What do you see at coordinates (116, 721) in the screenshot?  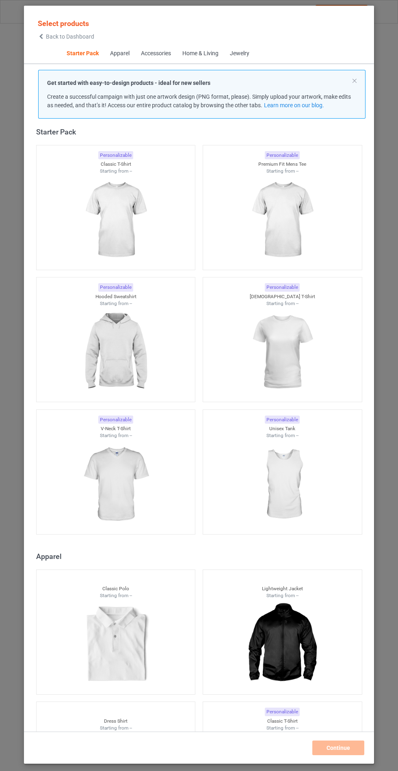 I see `div: Dress Shirt` at bounding box center [116, 721].